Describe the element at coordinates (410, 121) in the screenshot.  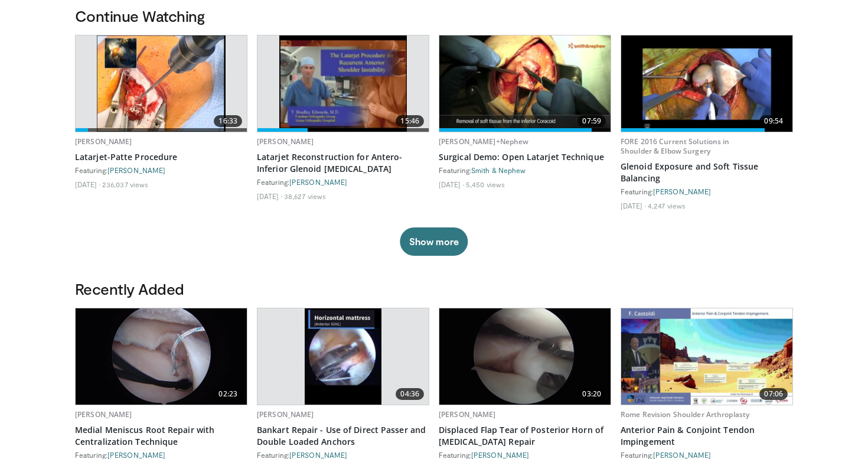
I see `span: 15:46` at that location.